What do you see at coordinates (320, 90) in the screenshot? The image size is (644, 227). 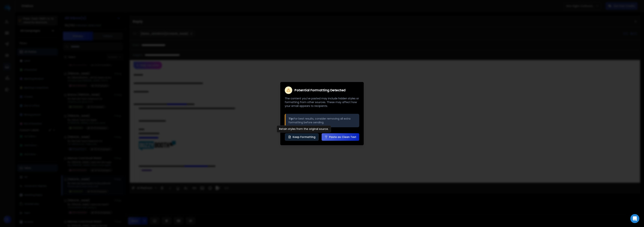 I see `h2: Potential Formatting Detected` at bounding box center [320, 90].